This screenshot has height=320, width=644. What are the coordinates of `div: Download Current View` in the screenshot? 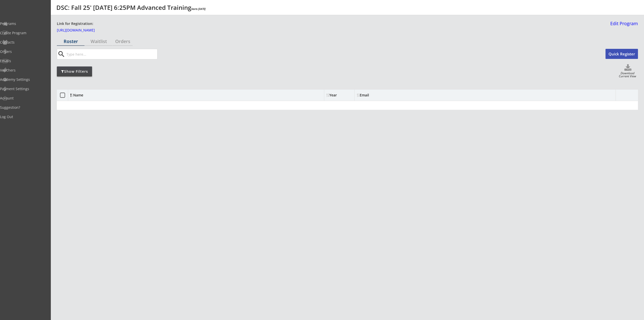 It's located at (627, 75).